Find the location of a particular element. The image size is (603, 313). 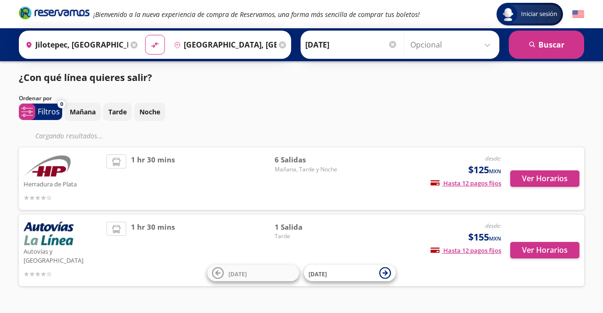

p: Ordenar por is located at coordinates (35, 98).